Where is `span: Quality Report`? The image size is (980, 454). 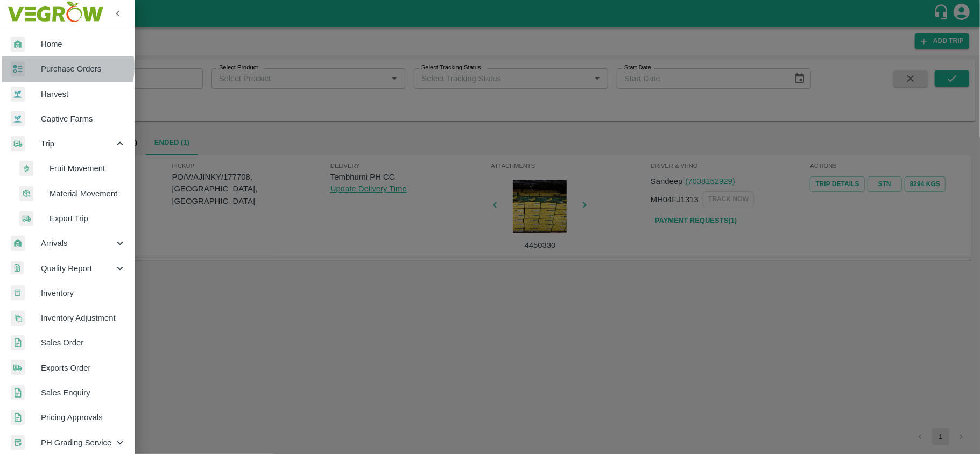
span: Quality Report is located at coordinates (78, 269).